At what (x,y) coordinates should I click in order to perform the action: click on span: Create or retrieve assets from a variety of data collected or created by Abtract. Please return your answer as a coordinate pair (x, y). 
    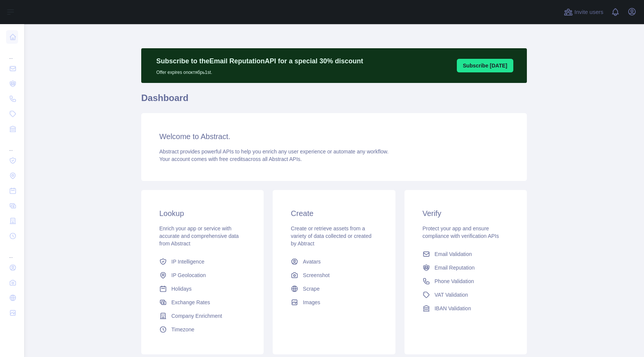
    Looking at the image, I should click on (331, 236).